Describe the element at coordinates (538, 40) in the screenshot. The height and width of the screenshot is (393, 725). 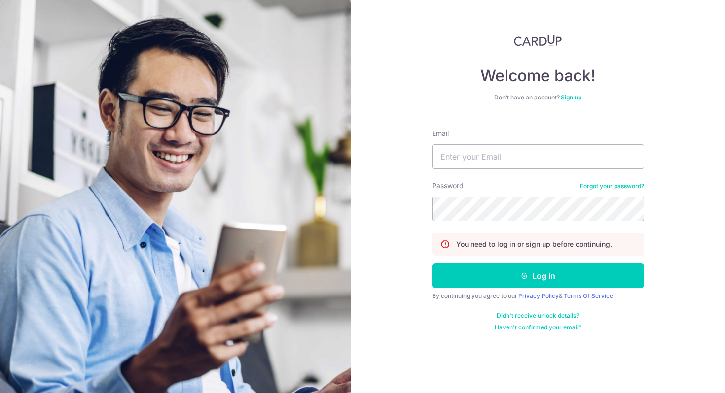
I see `img: CardUp Logo` at that location.